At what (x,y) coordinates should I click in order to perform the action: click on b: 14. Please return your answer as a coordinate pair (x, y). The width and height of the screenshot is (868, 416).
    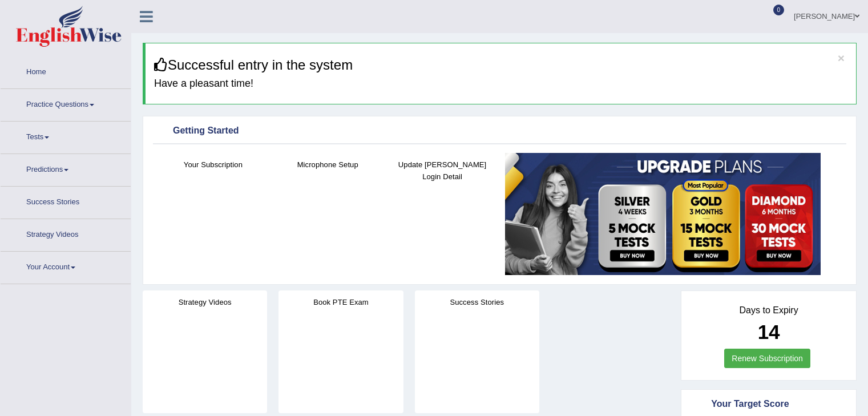
    Looking at the image, I should click on (769, 332).